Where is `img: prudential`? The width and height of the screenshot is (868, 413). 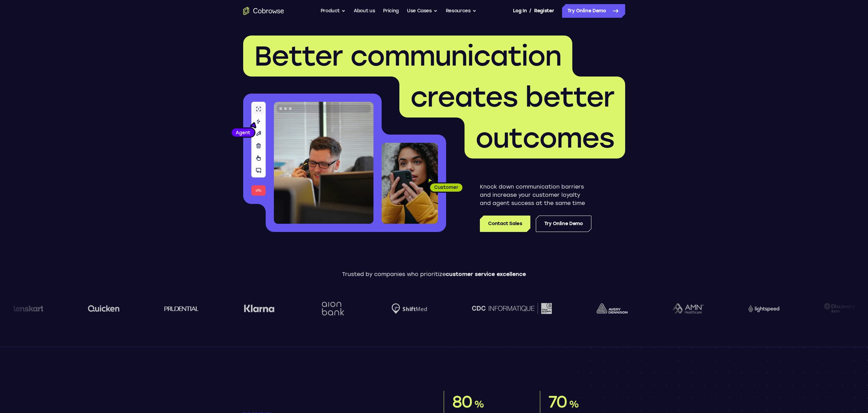
img: prudential is located at coordinates (181, 309).